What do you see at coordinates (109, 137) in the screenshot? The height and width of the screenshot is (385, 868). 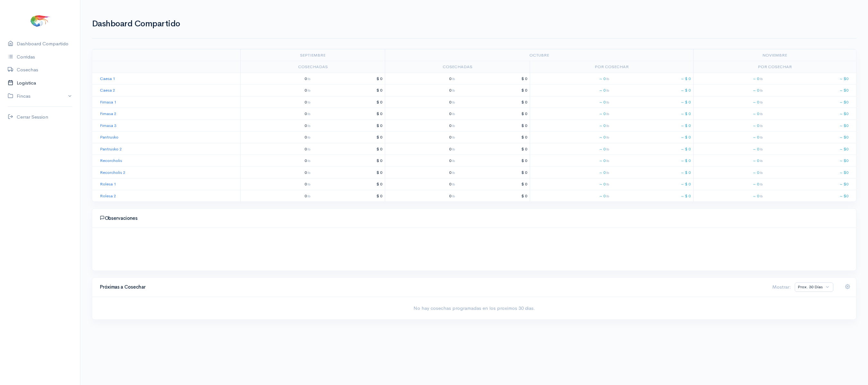 I see `a: Pantrusko` at bounding box center [109, 137].